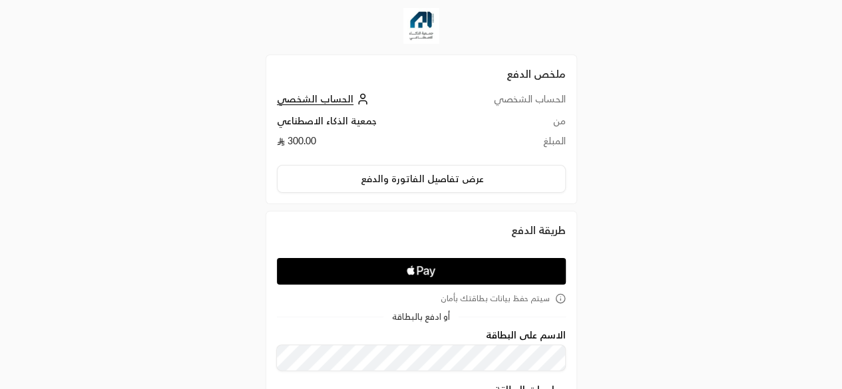  I want to click on td: جمعية الذكاء الاصطناعي, so click(361, 124).